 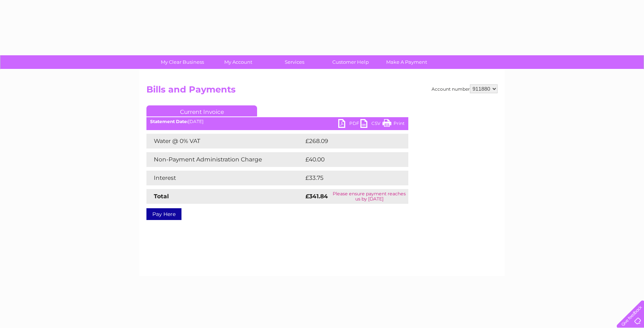 What do you see at coordinates (393, 124) in the screenshot?
I see `a: Print` at bounding box center [393, 124].